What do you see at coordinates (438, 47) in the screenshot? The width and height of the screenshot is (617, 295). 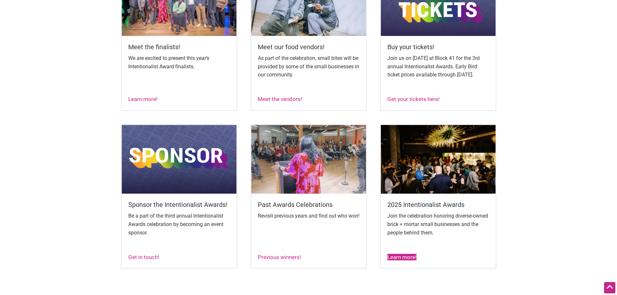 I see `h5: Buy your tickets!` at bounding box center [438, 47].